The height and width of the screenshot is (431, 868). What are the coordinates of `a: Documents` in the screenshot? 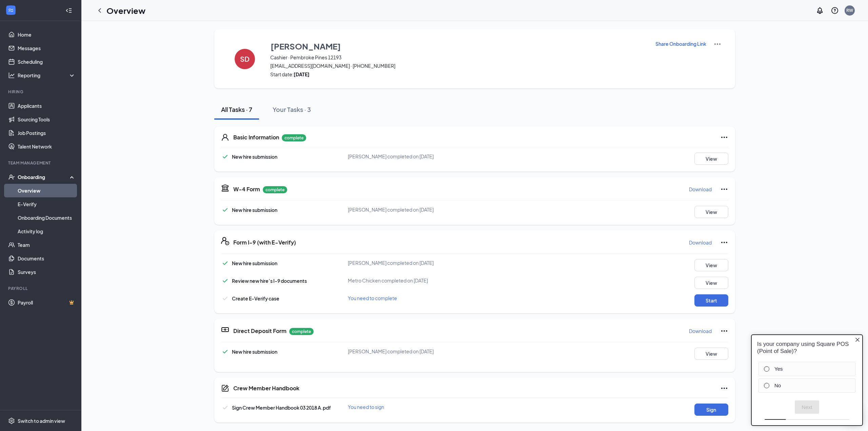 It's located at (47, 258).